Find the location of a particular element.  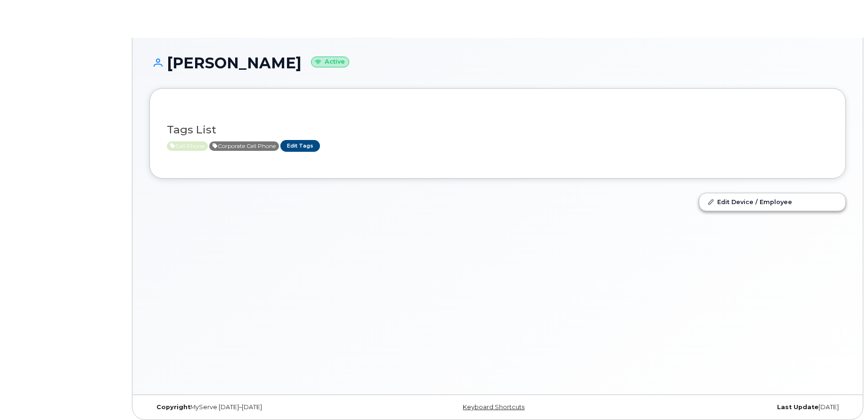

a: Edit Device / Employee is located at coordinates (773, 201).